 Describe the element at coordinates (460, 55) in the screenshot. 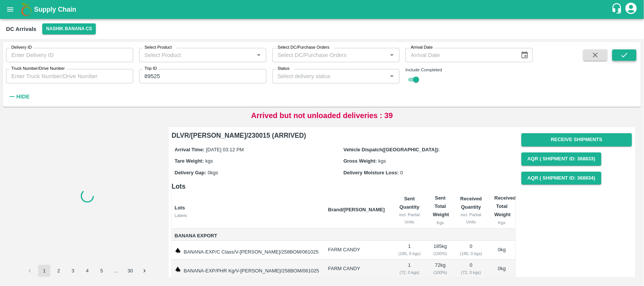

I see `input: Arrival Date` at that location.